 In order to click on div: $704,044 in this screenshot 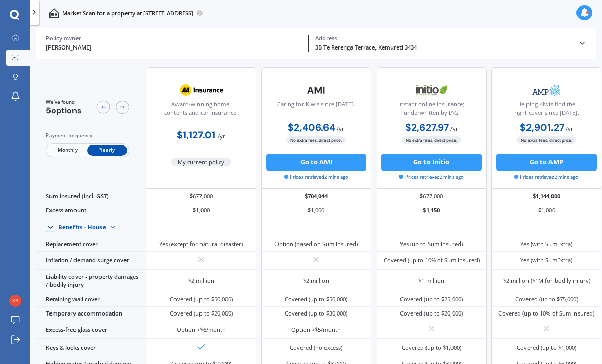, I will do `click(317, 196)`.